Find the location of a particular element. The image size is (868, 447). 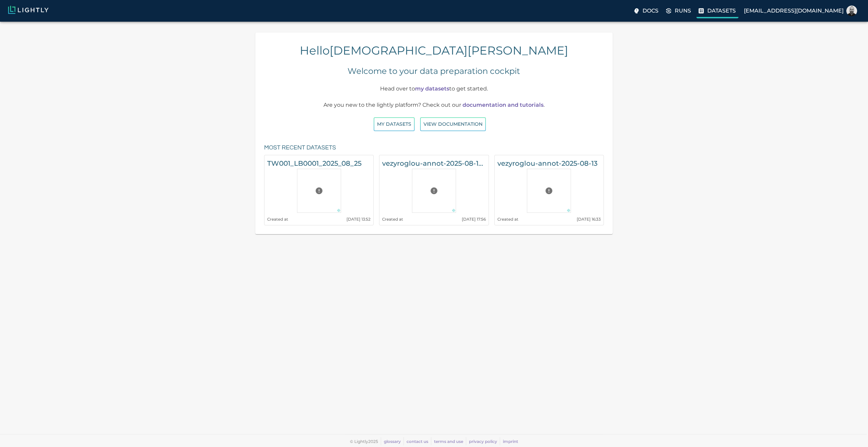

a: my datasets is located at coordinates (432, 88).